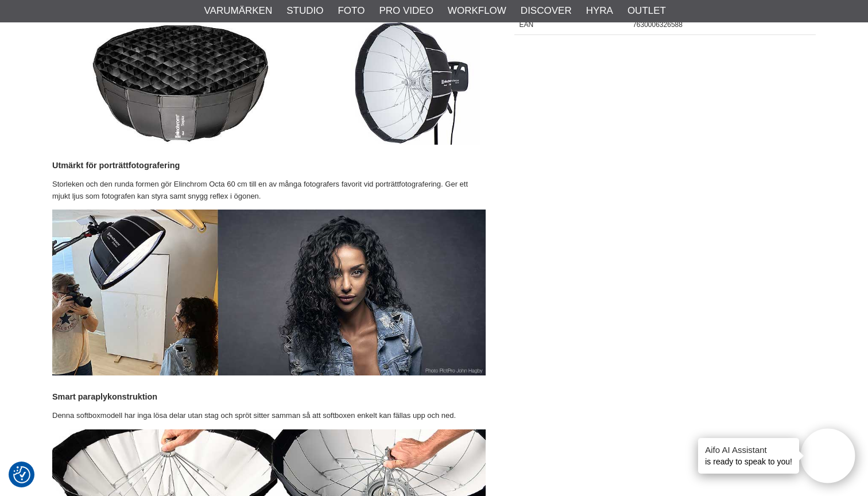  I want to click on div: is ready to speak to you!, so click(749, 456).